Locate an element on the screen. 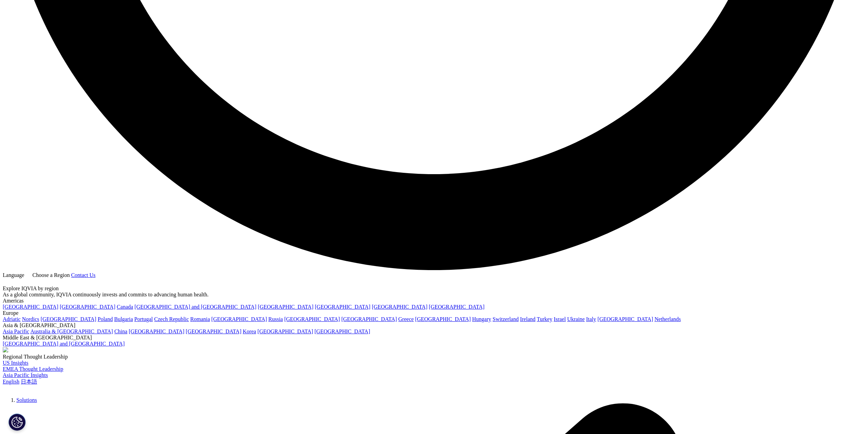 This screenshot has width=868, height=434. a: Solutions is located at coordinates (27, 400).